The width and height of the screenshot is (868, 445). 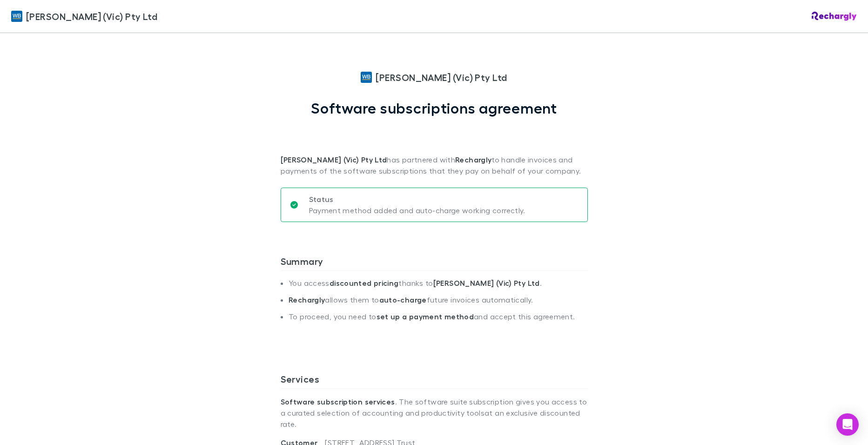 I want to click on p: Payment method added and auto-charge working correctly., so click(x=417, y=210).